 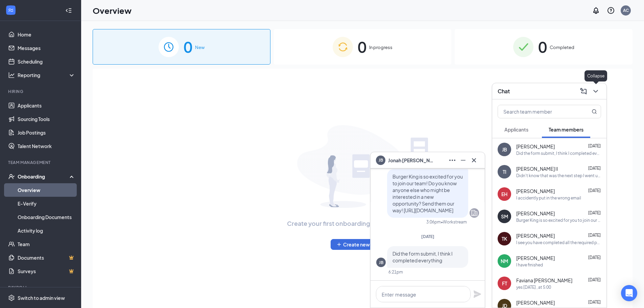 I want to click on svg: Analysis, so click(x=11, y=75).